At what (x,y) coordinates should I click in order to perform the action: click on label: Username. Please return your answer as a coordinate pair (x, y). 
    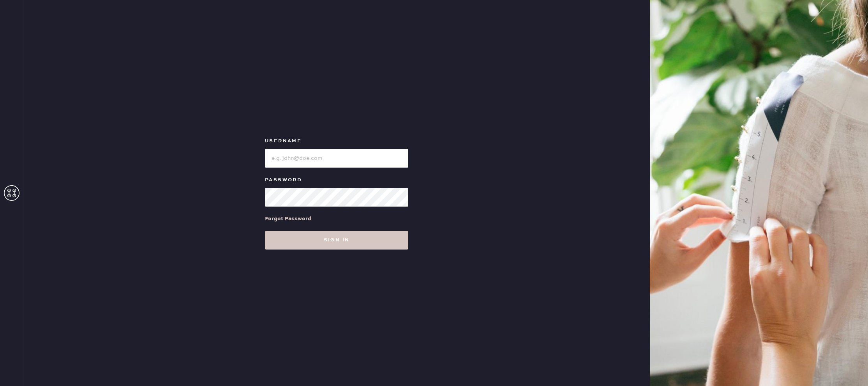
    Looking at the image, I should click on (336, 142).